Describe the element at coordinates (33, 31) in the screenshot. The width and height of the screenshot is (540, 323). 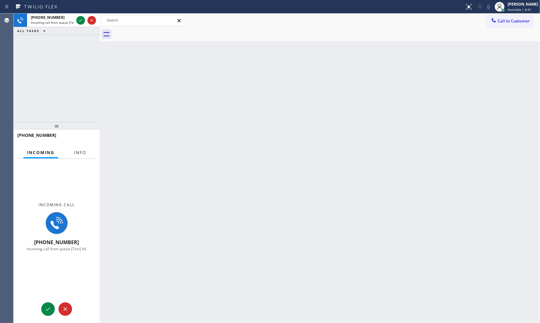
I see `button: ALL TASKS` at that location.